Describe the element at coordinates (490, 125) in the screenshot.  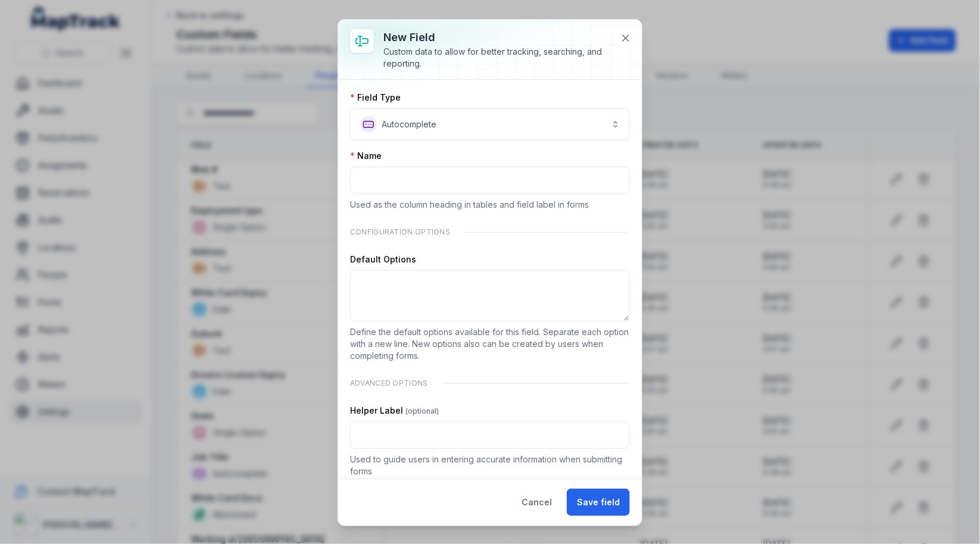
I see `button: Autocomplete` at that location.